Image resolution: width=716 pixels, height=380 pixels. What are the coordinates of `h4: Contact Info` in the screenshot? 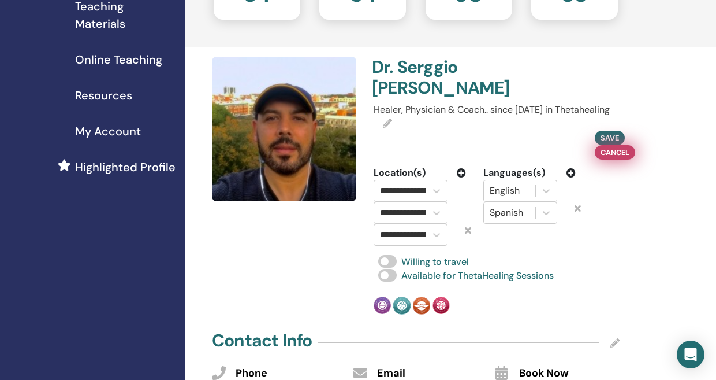 It's located at (262, 340).